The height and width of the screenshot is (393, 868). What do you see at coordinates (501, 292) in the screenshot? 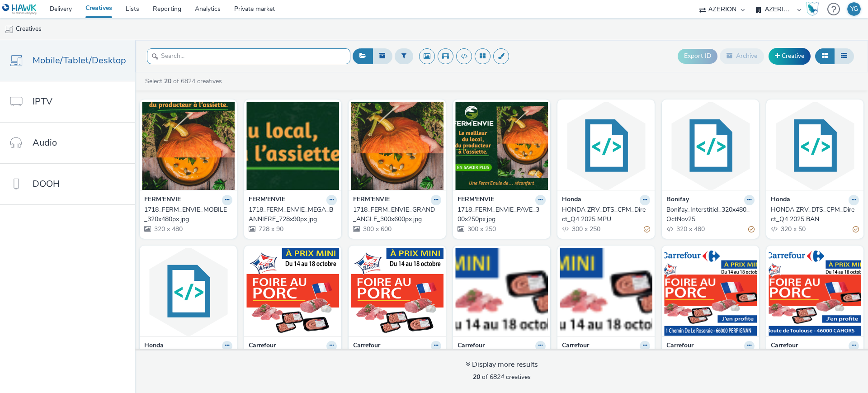
I see `img: PERPI 320X50-14.10.2025 visual` at bounding box center [501, 292].